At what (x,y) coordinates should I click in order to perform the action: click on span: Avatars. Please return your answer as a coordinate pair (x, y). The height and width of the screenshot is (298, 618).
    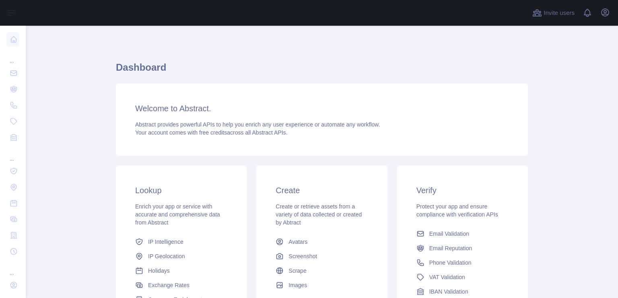
    Looking at the image, I should click on (298, 242).